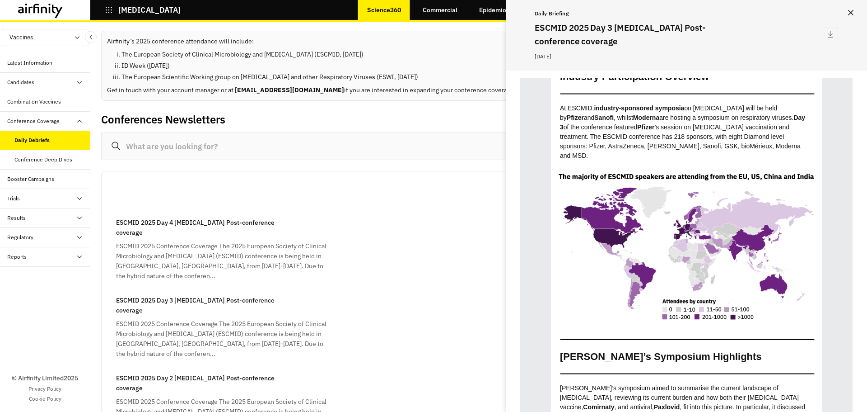 Image resolution: width=867 pixels, height=412 pixels. Describe the element at coordinates (20, 237) in the screenshot. I see `div: Regulatory` at that location.